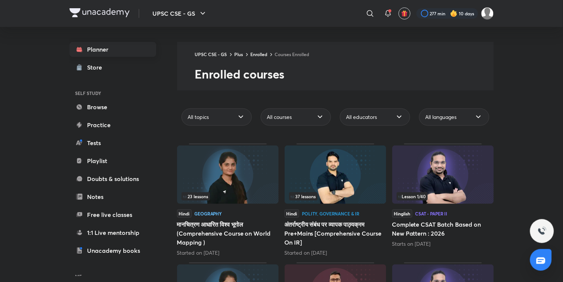 Image resolution: width=563 pixels, height=282 pixels. What do you see at coordinates (336, 233) in the screenshot?
I see `h5: अंतर्राष्ट्रीय संबंध पर व्यापक पाठ्यक्रम Pre+Mains [Comprehensive Course On IR]` at bounding box center [336, 233].